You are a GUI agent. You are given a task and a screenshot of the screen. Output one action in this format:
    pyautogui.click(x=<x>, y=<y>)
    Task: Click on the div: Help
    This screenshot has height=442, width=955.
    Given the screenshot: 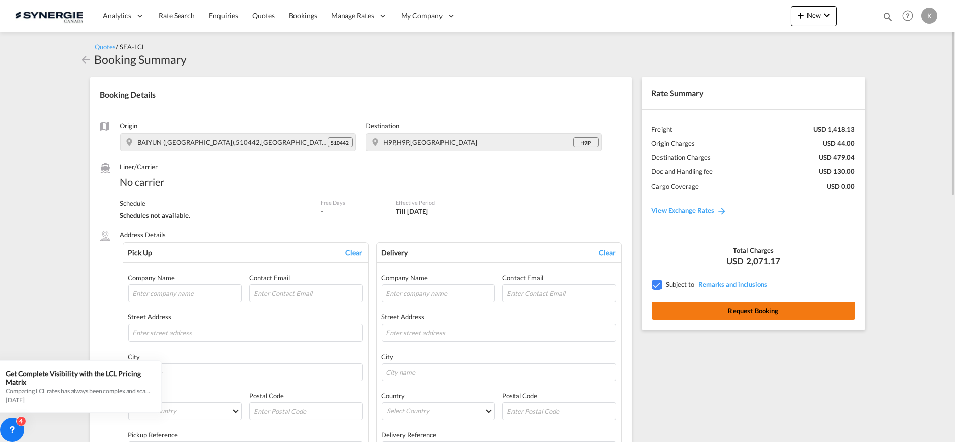 What is the action you would take?
    pyautogui.click(x=910, y=16)
    